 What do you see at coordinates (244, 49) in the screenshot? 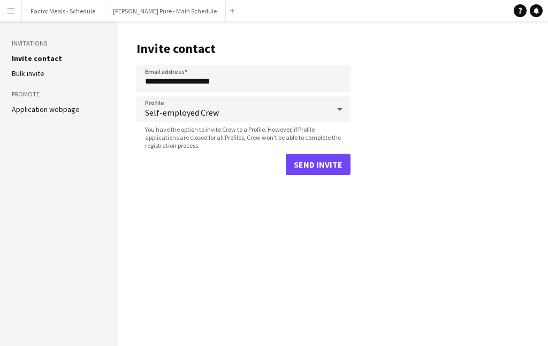
I see `h1: Invite contact` at bounding box center [244, 49].